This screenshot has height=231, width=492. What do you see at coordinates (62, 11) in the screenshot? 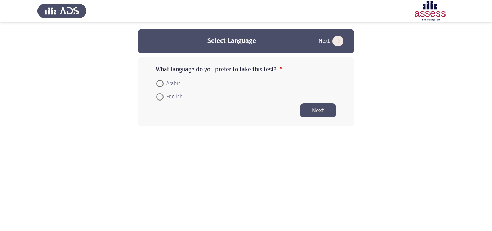
I see `img: Assess Talent Management logo` at bounding box center [62, 11].